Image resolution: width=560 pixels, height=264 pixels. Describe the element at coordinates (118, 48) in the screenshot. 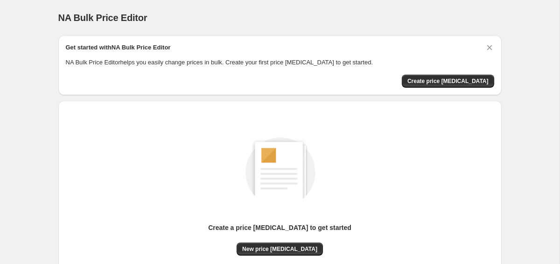

I see `h2: Get started with NA Bulk Price Editor` at that location.